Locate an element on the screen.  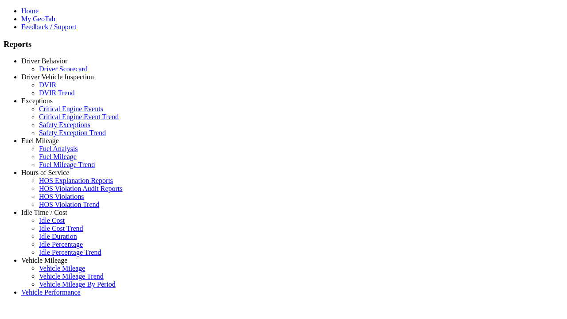
a: Driver Behavior is located at coordinates (44, 61).